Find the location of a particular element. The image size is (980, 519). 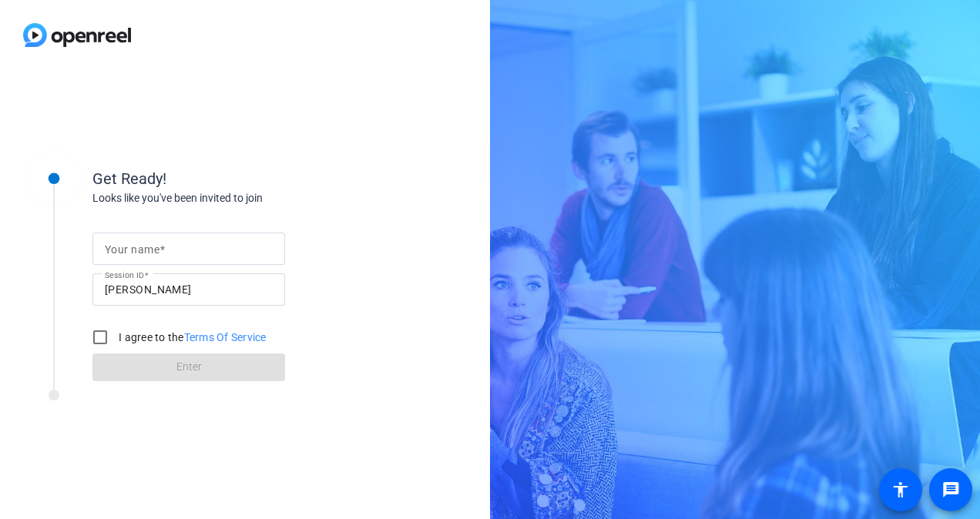

mat-icon: accessibility is located at coordinates (901, 490).